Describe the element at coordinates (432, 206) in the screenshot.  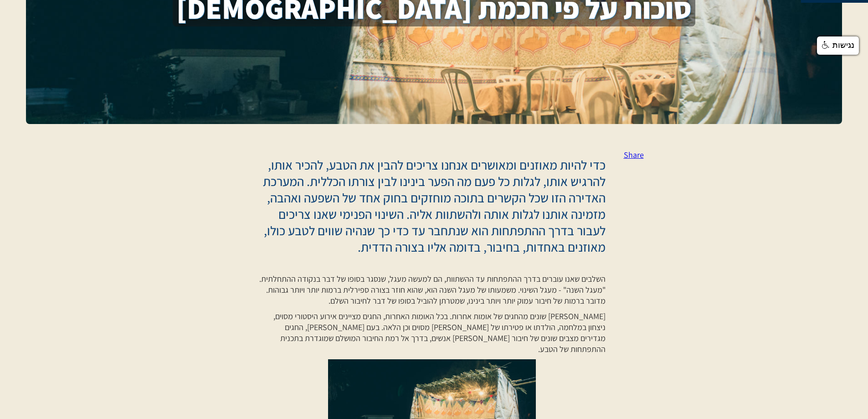
I see `p: כדי להיות מאוזנים ומאושרים אנחנו צריכים להבין את הטבע, להכיר אותו, להרגיש אותו, לגלות כל פעם מה ה...` at that location.